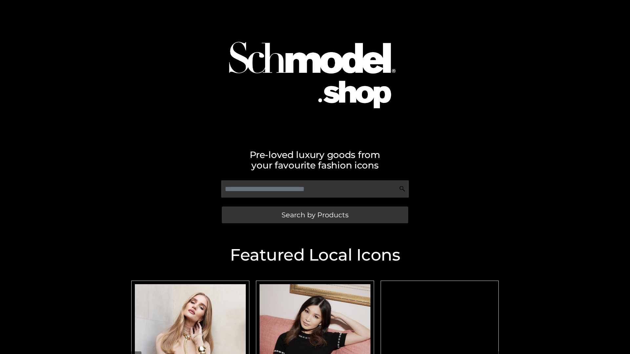 This screenshot has height=354, width=630. Describe the element at coordinates (315, 215) in the screenshot. I see `a: Search by Products` at that location.